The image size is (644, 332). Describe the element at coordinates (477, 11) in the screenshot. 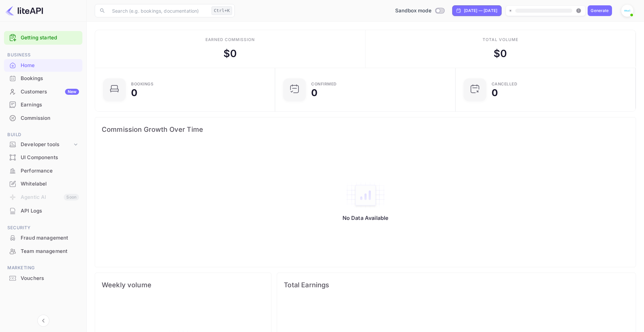

I see `div: Click to change the date range period` at that location.